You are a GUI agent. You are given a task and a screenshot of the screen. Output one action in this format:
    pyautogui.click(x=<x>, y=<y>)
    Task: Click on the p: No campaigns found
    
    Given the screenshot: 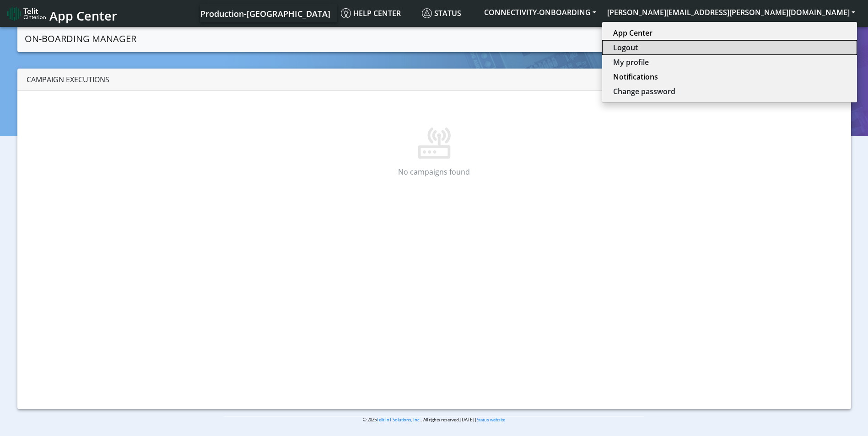 What is the action you would take?
    pyautogui.click(x=434, y=172)
    